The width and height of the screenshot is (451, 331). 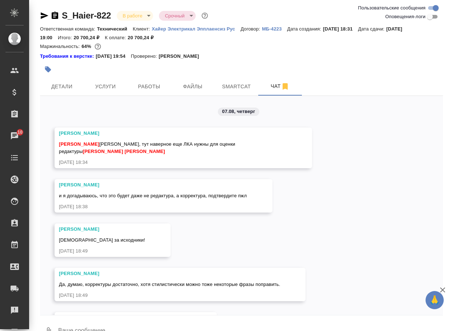 I want to click on button: Добавить тэг, so click(x=48, y=69).